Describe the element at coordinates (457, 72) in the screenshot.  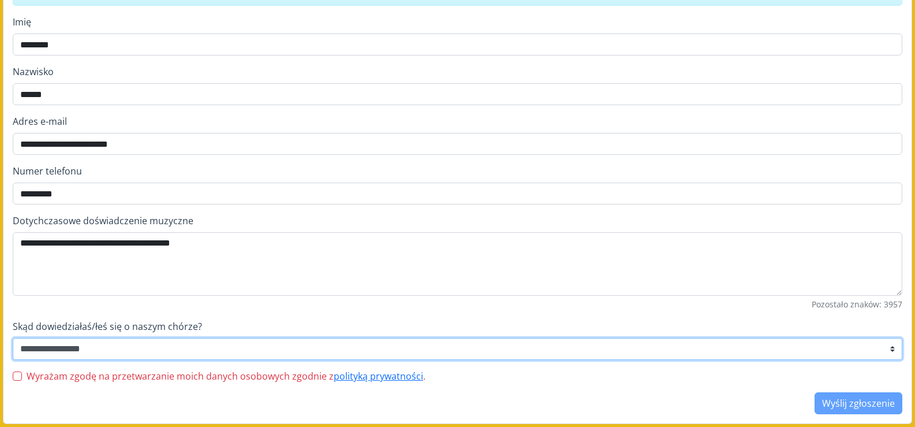
I see `label: Nazwisko` at that location.